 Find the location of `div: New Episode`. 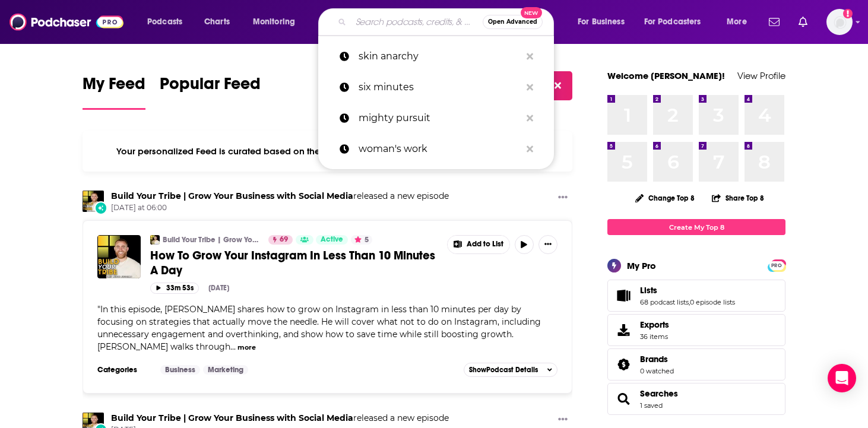

div: New Episode is located at coordinates (101, 208).